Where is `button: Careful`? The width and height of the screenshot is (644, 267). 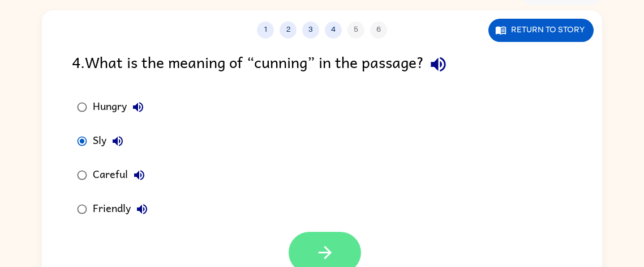
button: Careful is located at coordinates (139, 175).